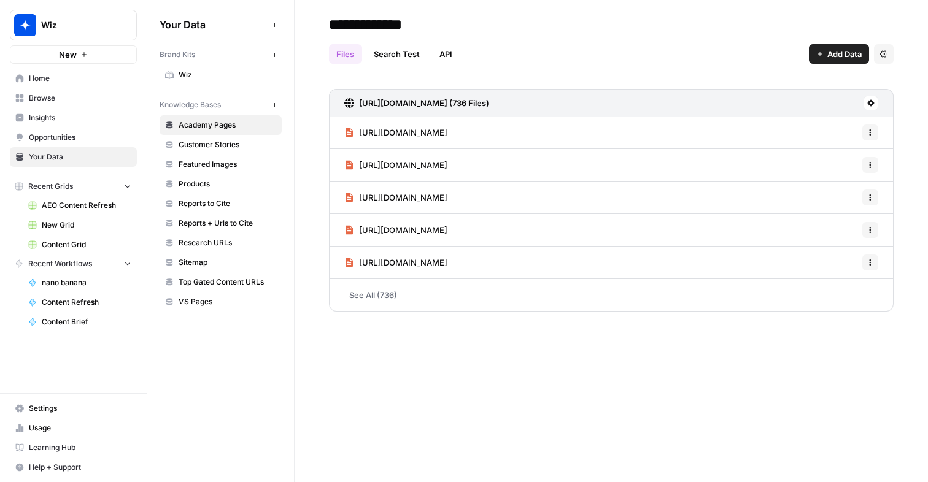 Image resolution: width=928 pixels, height=482 pixels. What do you see at coordinates (445, 54) in the screenshot?
I see `a: API` at bounding box center [445, 54].